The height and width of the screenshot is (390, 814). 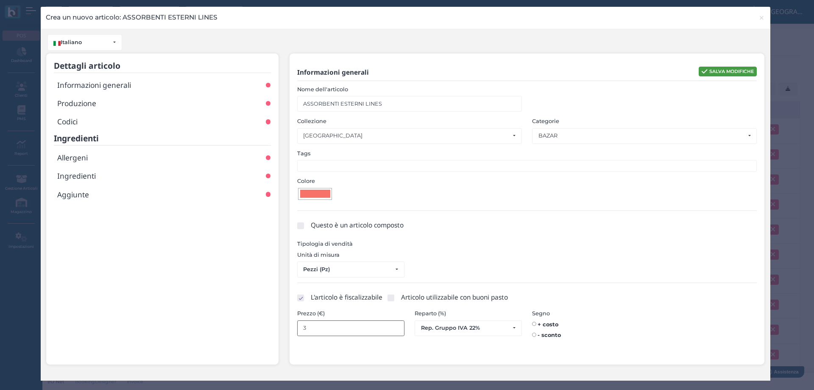 What do you see at coordinates (527, 153) in the screenshot?
I see `label: Tags` at bounding box center [527, 153].